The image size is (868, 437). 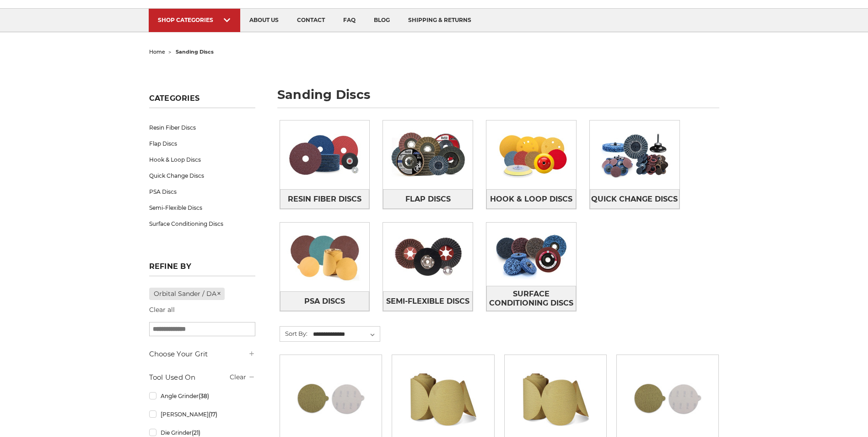 I want to click on img: PSA Discs, so click(x=325, y=257).